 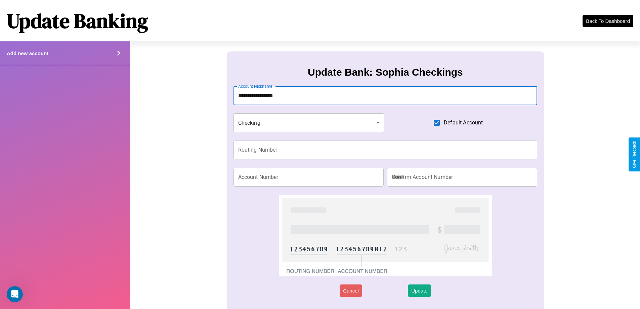 I want to click on h1: Update Banking, so click(x=77, y=21).